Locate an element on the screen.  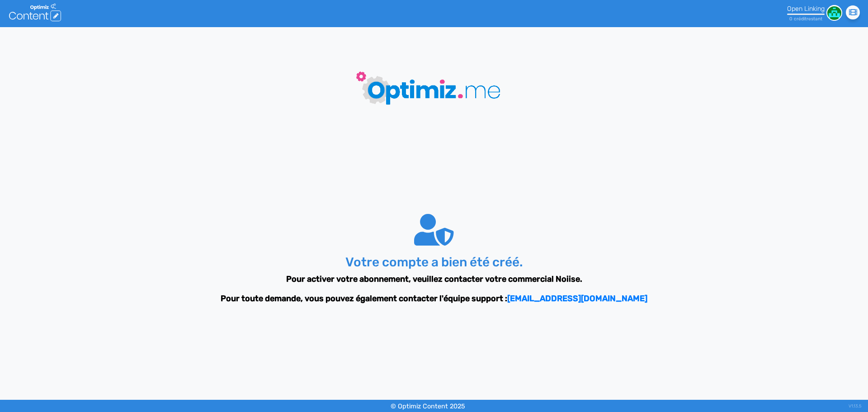
p: Pour activer votre abonnement, veuillez contacter votre commercial Noiise. is located at coordinates (434, 279).